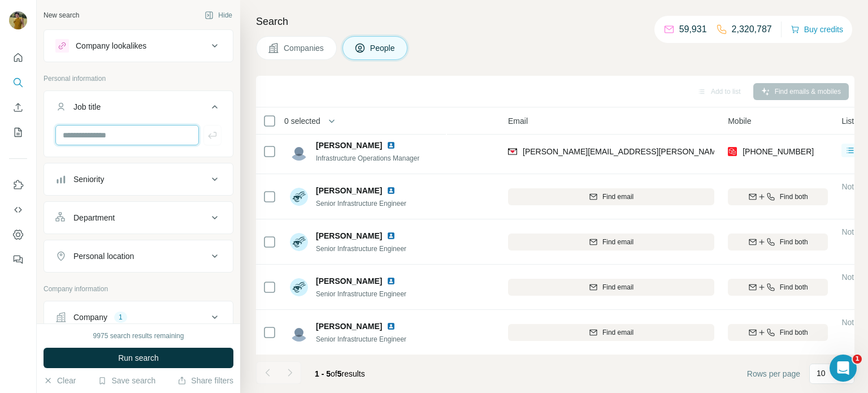  What do you see at coordinates (18, 132) in the screenshot?
I see `button: My lists` at bounding box center [18, 132].